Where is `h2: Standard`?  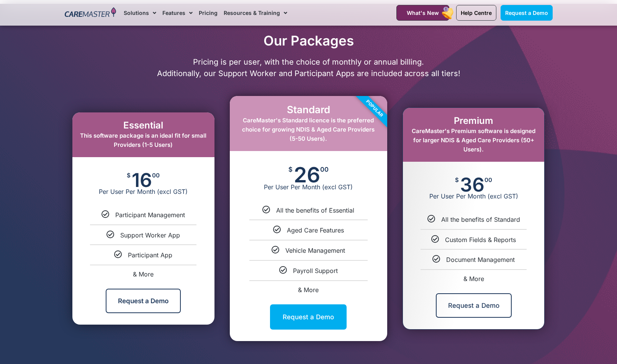
h2: Standard is located at coordinates (308, 109).